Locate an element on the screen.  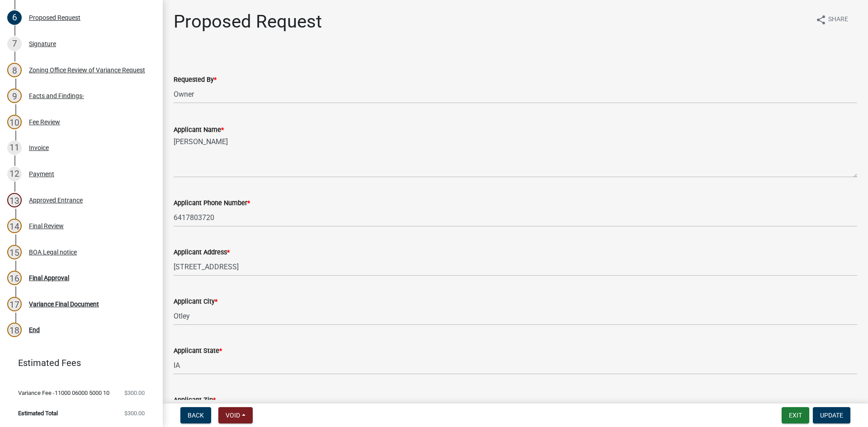
div: Final Approval is located at coordinates (49, 278).